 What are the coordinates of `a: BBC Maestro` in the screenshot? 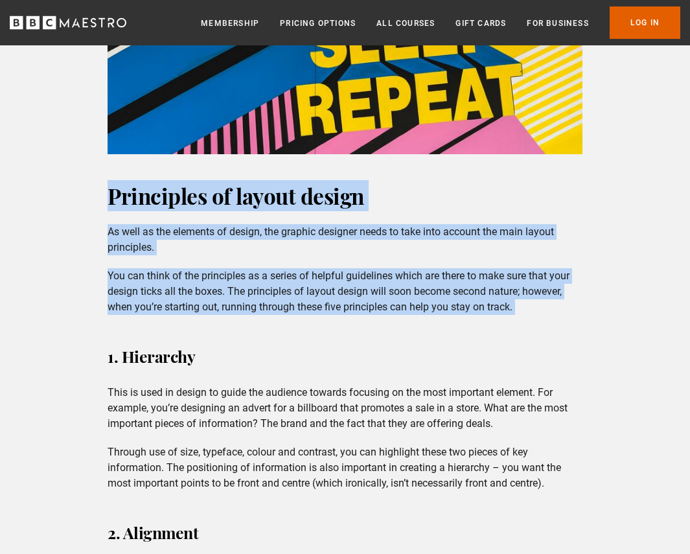 It's located at (68, 23).